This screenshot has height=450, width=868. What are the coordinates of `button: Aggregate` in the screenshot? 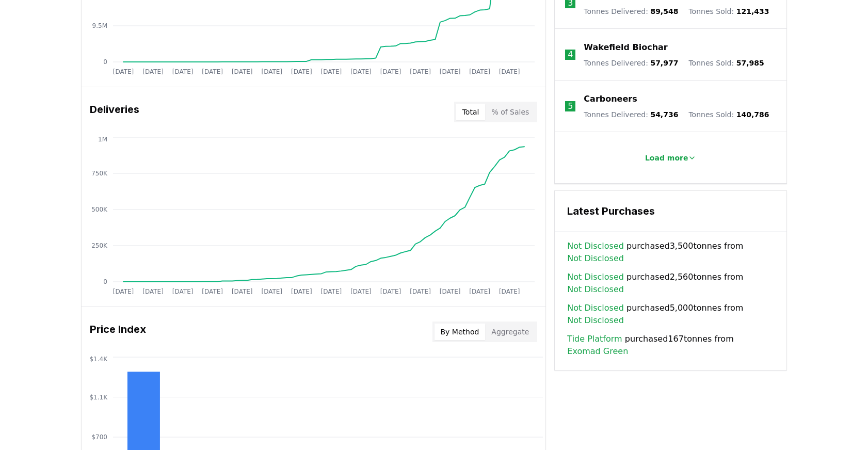 It's located at (510, 332).